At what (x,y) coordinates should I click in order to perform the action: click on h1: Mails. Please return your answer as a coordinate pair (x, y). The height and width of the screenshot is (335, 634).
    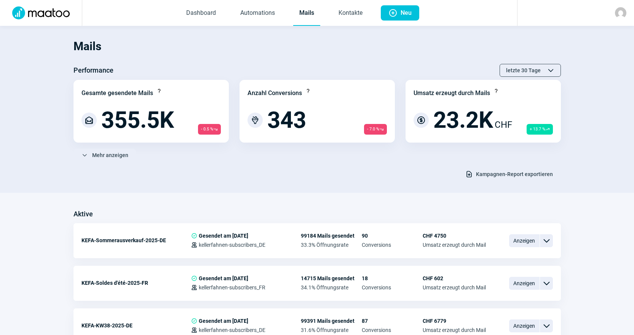
    Looking at the image, I should click on (317, 46).